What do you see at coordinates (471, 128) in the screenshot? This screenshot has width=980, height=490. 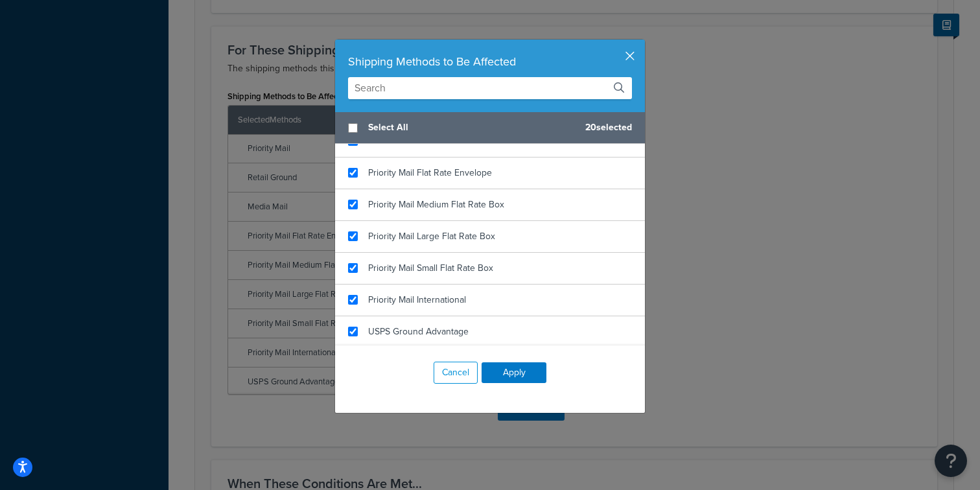 I see `span: Select All` at bounding box center [471, 128].